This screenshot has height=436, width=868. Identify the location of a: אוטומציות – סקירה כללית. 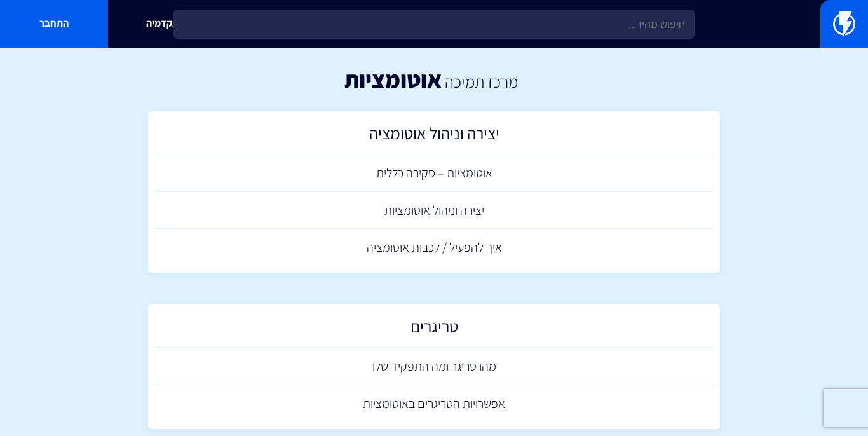
(434, 173).